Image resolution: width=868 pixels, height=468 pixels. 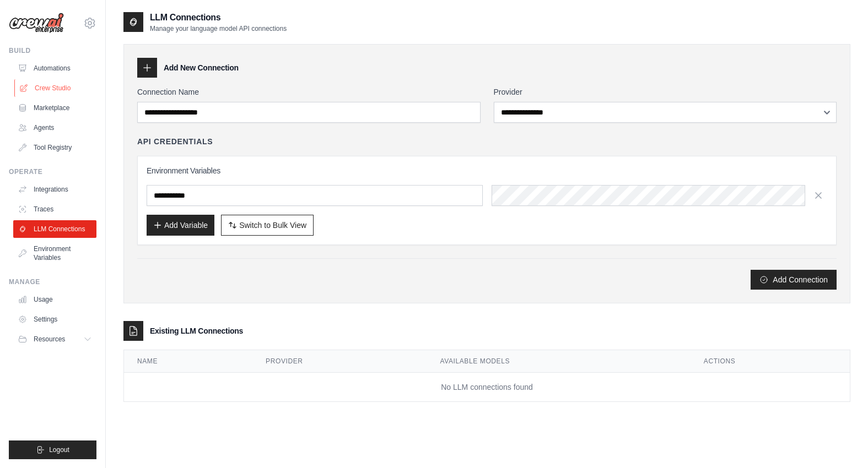 What do you see at coordinates (188, 361) in the screenshot?
I see `th: Name` at bounding box center [188, 361].